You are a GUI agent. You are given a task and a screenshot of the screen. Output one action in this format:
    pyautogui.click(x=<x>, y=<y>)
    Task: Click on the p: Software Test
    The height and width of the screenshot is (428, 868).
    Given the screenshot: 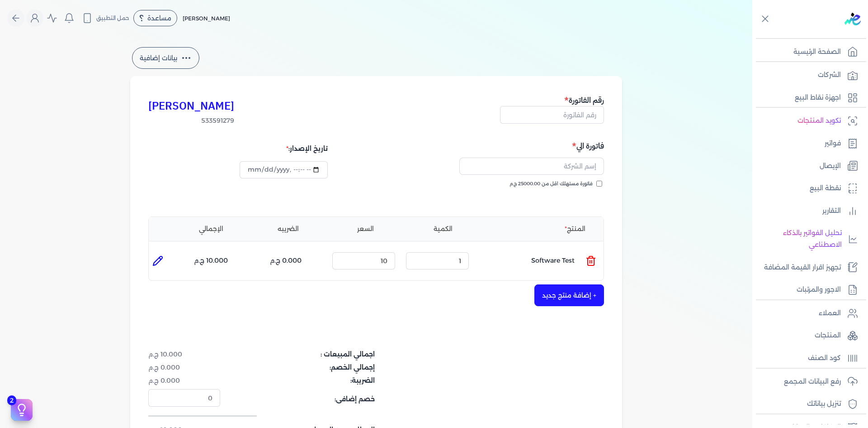 What is the action you would take?
    pyautogui.click(x=553, y=261)
    